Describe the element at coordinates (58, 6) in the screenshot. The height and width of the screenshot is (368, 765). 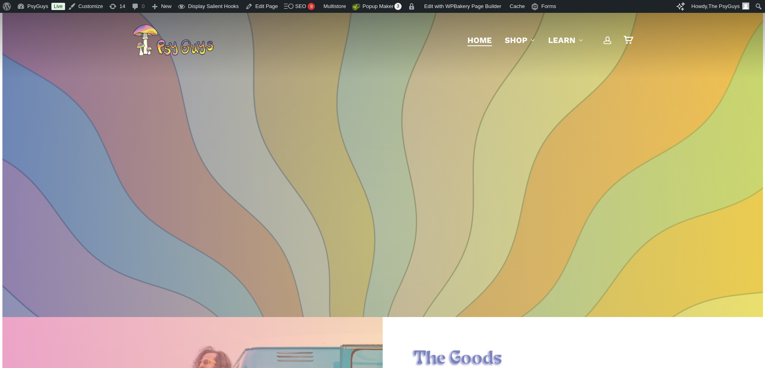
I see `a: Live` at that location.